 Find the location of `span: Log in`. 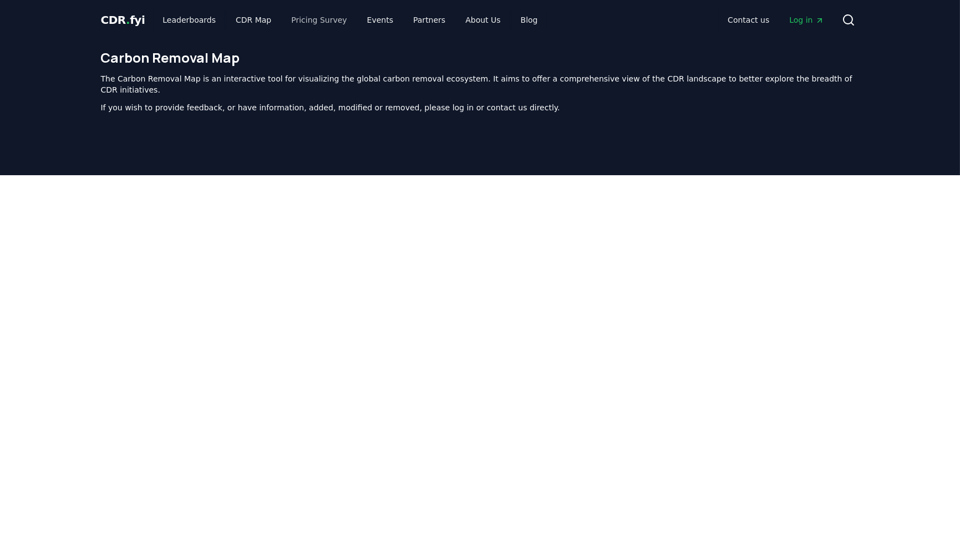

span: Log in is located at coordinates (806, 20).